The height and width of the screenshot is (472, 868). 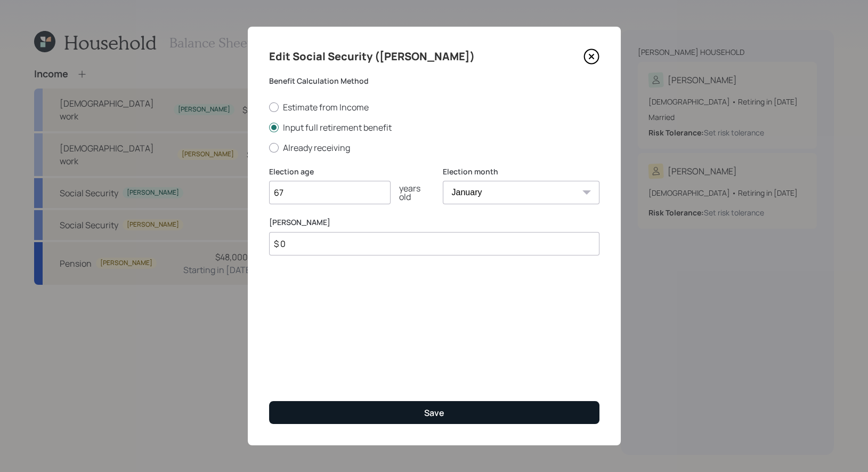 What do you see at coordinates (434, 107) in the screenshot?
I see `label: Estimate from Income` at bounding box center [434, 107].